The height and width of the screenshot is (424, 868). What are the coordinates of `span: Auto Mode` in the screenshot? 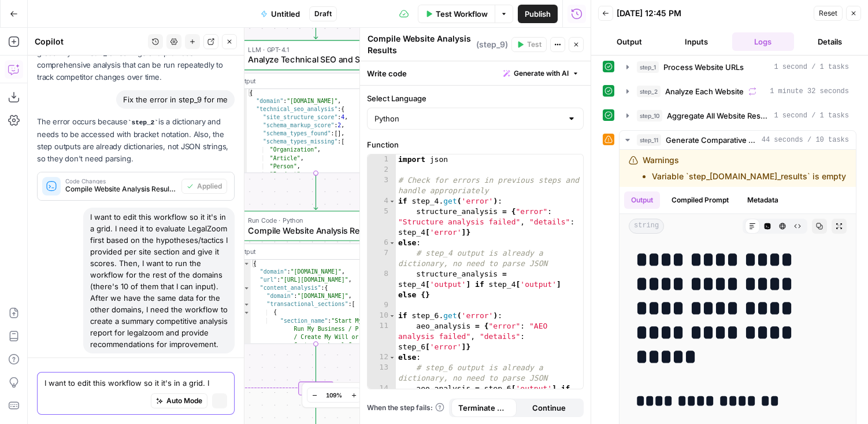 It's located at (184, 401).